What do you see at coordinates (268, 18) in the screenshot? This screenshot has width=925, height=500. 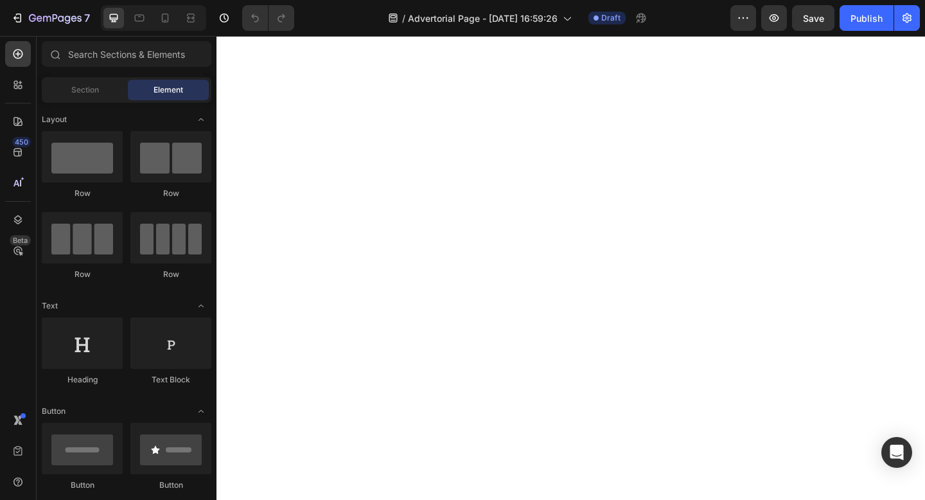 I see `div: Undo/Redo` at bounding box center [268, 18].